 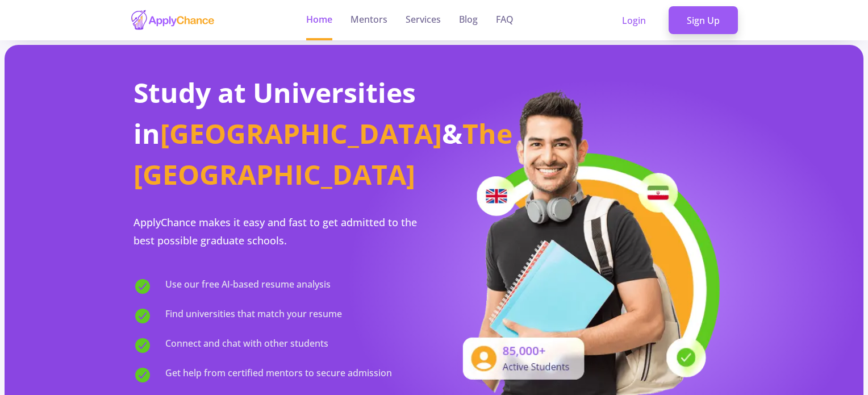 I want to click on span: Find universities that match your resume, so click(x=254, y=316).